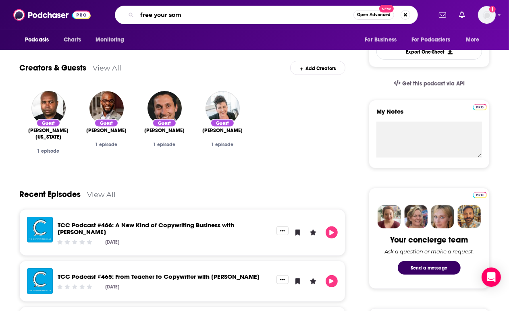  I want to click on button: Open AdvancedNew, so click(374, 15).